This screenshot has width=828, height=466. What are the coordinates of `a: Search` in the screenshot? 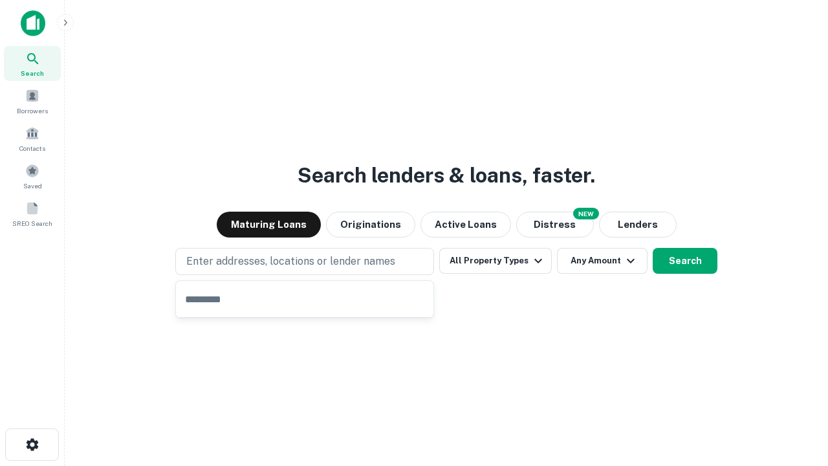 It's located at (32, 63).